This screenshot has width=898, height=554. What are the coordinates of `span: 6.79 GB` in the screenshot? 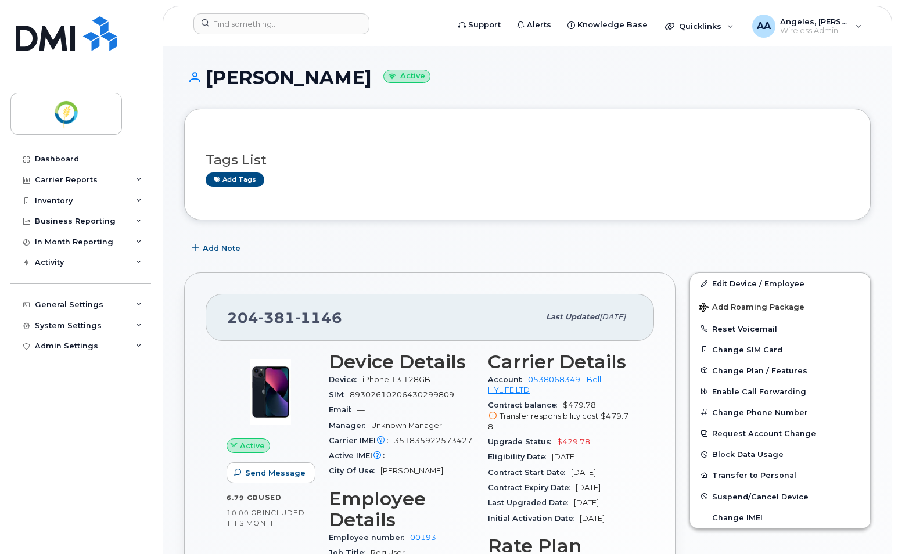 It's located at (242, 498).